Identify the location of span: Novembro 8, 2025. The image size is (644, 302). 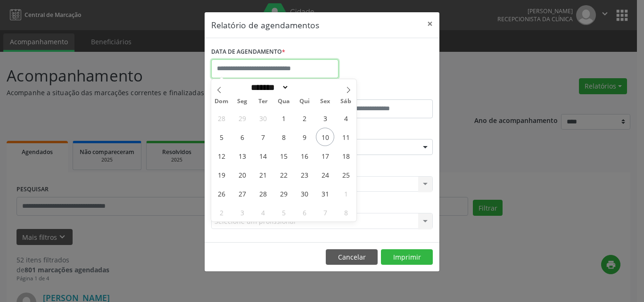
(345, 212).